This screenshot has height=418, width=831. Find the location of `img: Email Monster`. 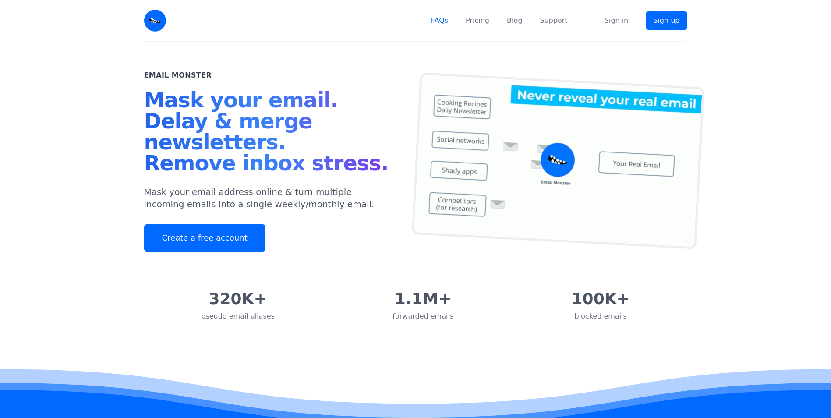

img: Email Monster is located at coordinates (155, 21).